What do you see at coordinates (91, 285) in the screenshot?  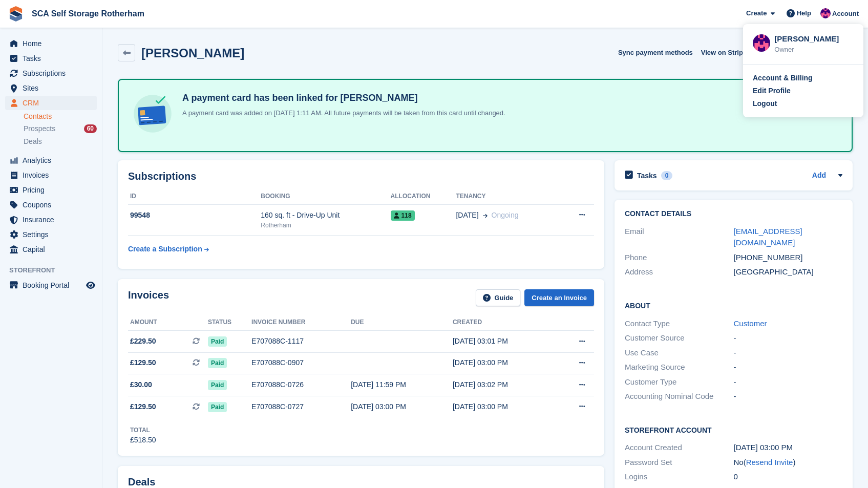 I see `a: Preview store` at bounding box center [91, 285].